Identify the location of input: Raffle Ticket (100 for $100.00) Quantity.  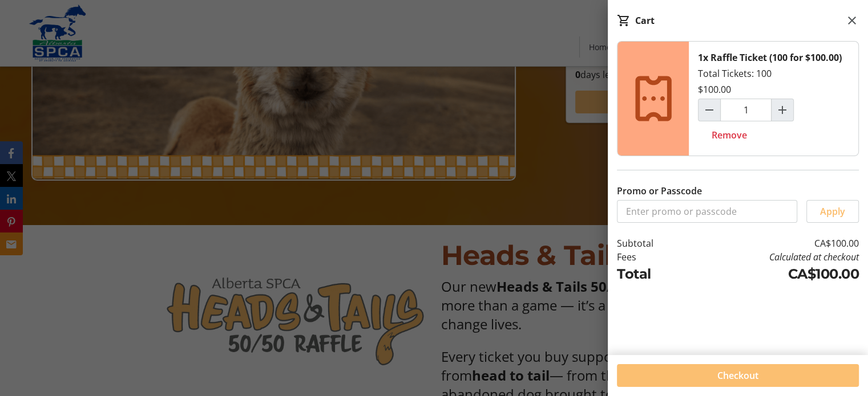
(746, 110).